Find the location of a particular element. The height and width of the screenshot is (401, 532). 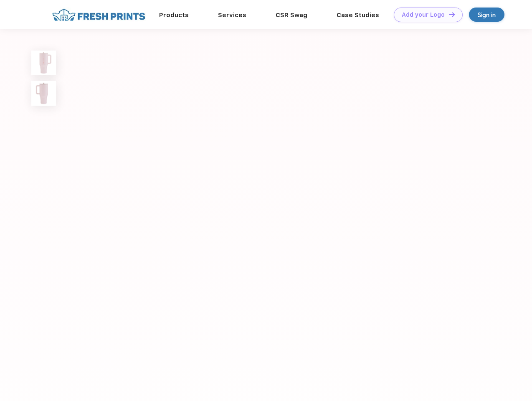

img: DT is located at coordinates (452, 14).